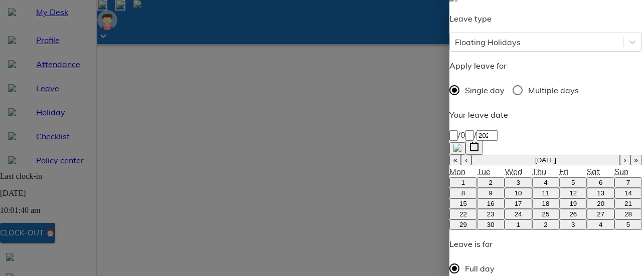 The width and height of the screenshot is (642, 276). Describe the element at coordinates (546, 193) in the screenshot. I see `button: September 11, 2025` at that location.